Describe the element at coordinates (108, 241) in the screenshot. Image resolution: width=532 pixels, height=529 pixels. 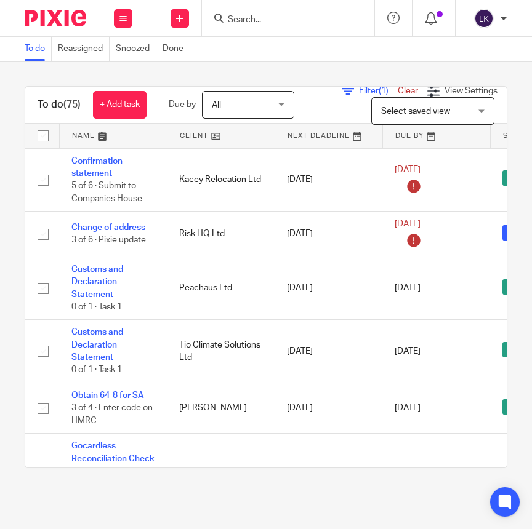
I see `span: 3 of 6 · Pixie update` at that location.